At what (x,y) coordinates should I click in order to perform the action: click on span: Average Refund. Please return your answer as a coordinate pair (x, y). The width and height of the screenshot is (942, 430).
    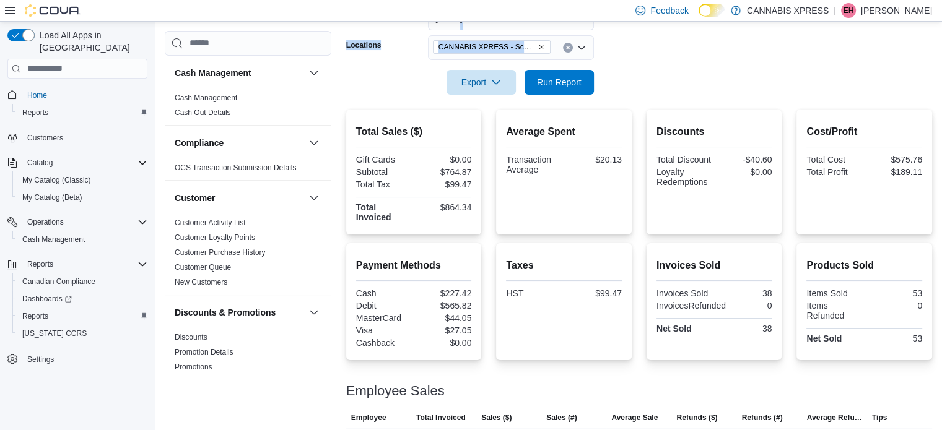
    Looking at the image, I should click on (834, 418).